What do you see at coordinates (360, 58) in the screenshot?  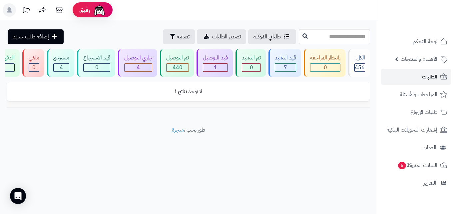 I see `div: الكل` at bounding box center [360, 58].